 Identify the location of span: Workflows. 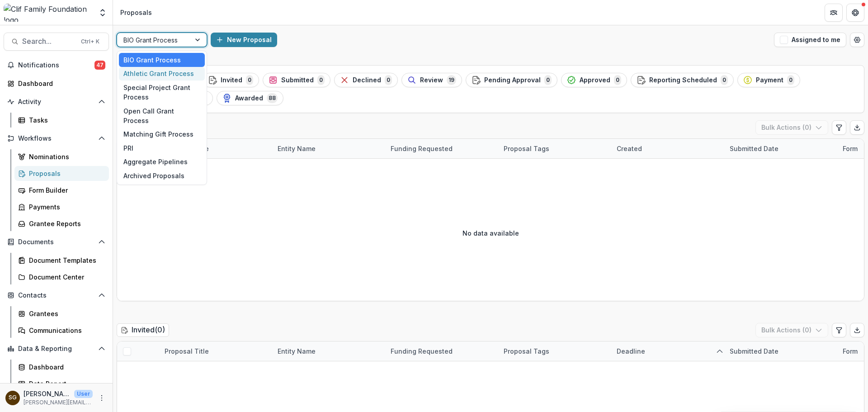
(56, 138).